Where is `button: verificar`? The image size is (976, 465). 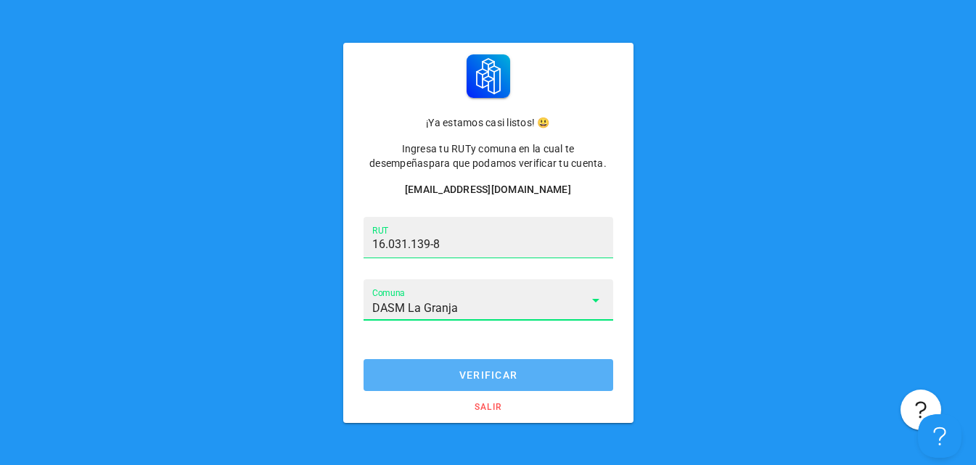
button: verificar is located at coordinates (489, 375).